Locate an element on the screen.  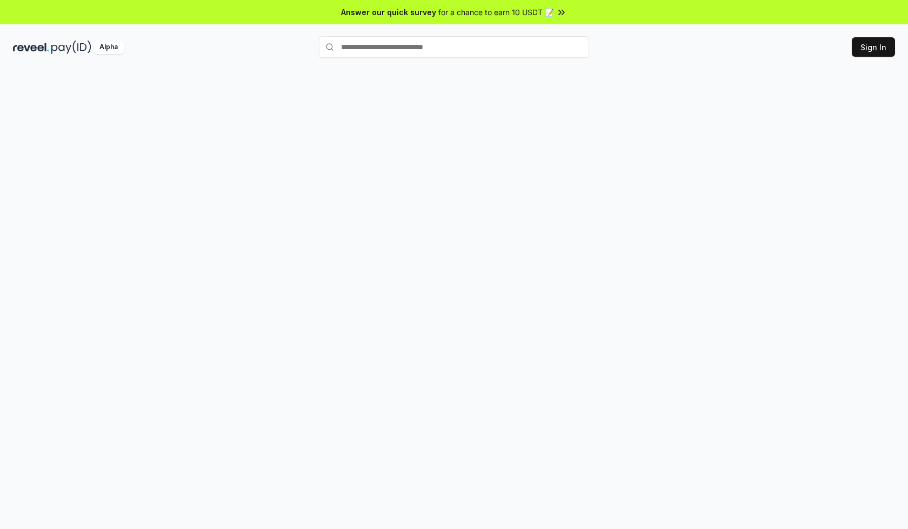
div: Alpha is located at coordinates (109, 47).